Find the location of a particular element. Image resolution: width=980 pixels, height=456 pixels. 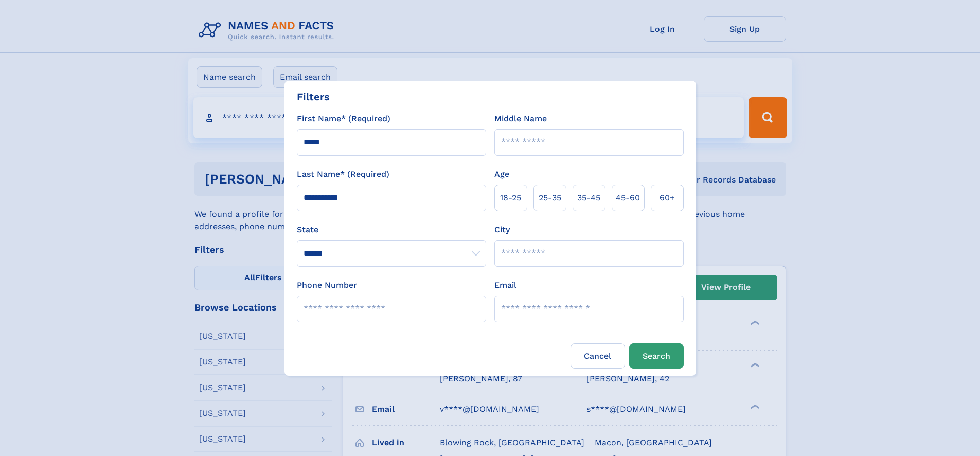

span: 25‑35 is located at coordinates (550, 198).